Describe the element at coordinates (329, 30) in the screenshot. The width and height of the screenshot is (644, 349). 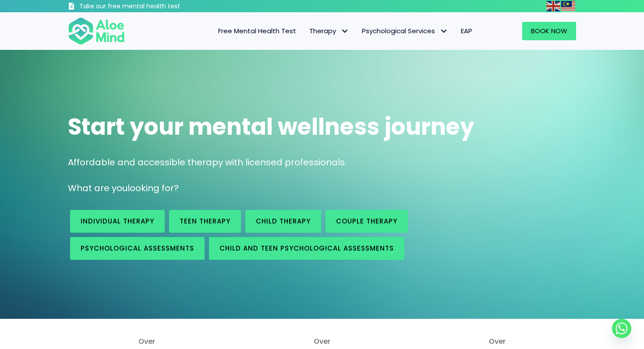
I see `span: Therapy` at that location.